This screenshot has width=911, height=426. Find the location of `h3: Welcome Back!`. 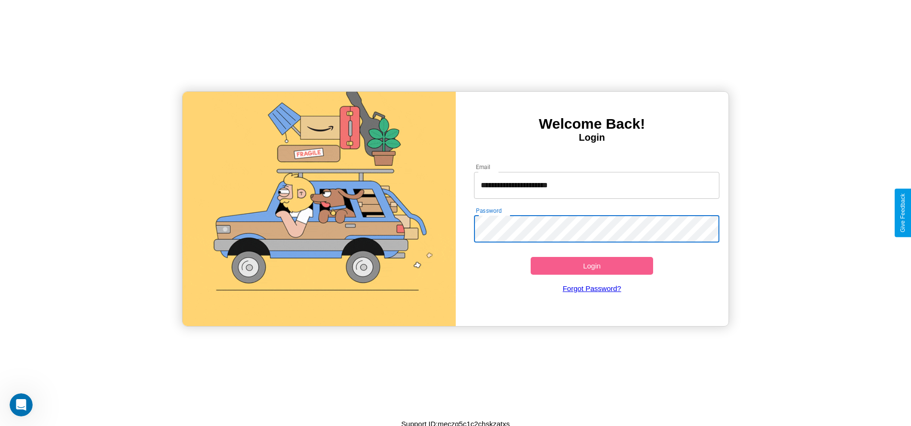

h3: Welcome Back! is located at coordinates (592, 124).